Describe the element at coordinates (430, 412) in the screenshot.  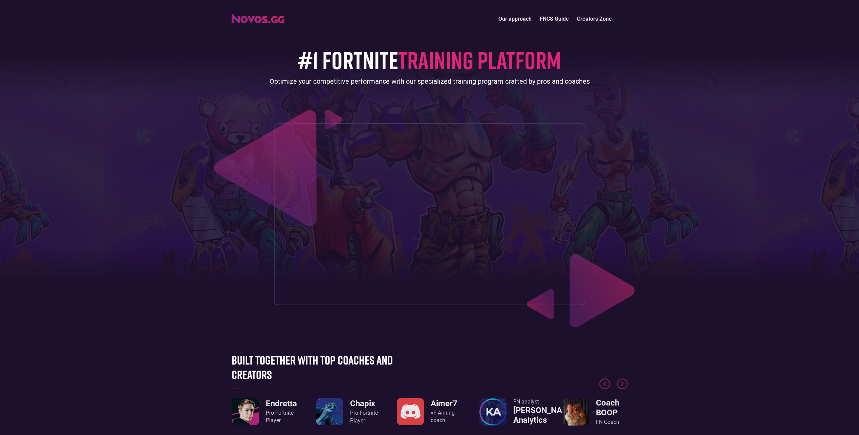
I see `div: 3 / 8` at that location.